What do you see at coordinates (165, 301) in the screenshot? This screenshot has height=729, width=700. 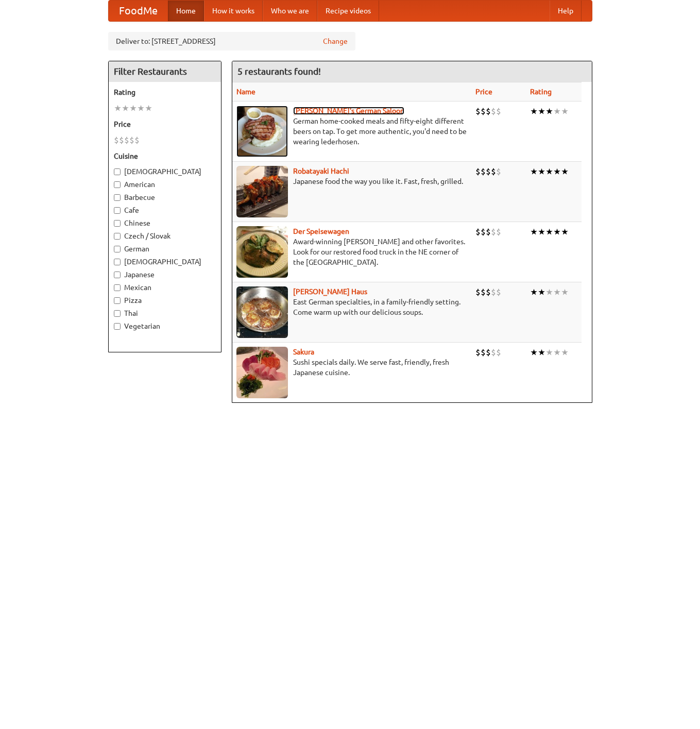 I see `label: Pizza` at bounding box center [165, 301].